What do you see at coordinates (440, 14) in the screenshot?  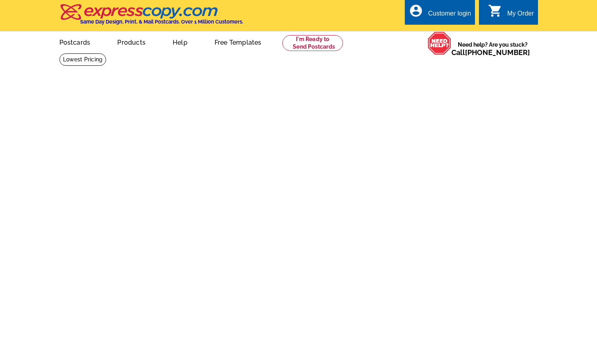 I see `a: account_circle Customer login` at bounding box center [440, 14].